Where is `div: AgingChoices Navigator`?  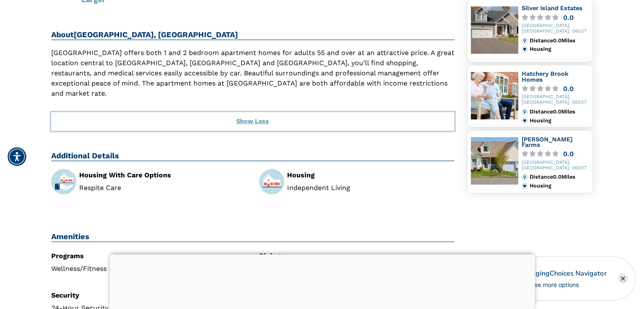
div: AgingChoices Navigator is located at coordinates (569, 273).